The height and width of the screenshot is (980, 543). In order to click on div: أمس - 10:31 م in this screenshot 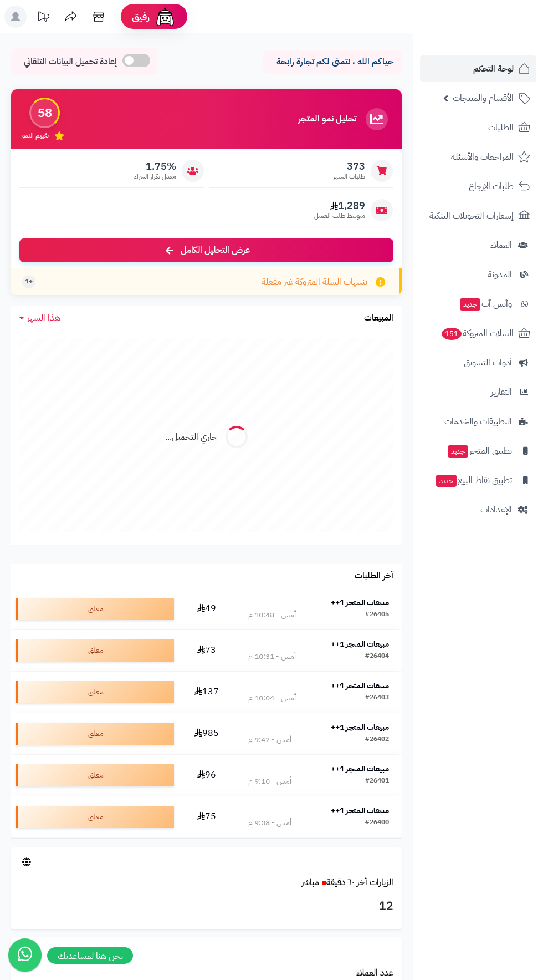, I will do `click(272, 657)`.